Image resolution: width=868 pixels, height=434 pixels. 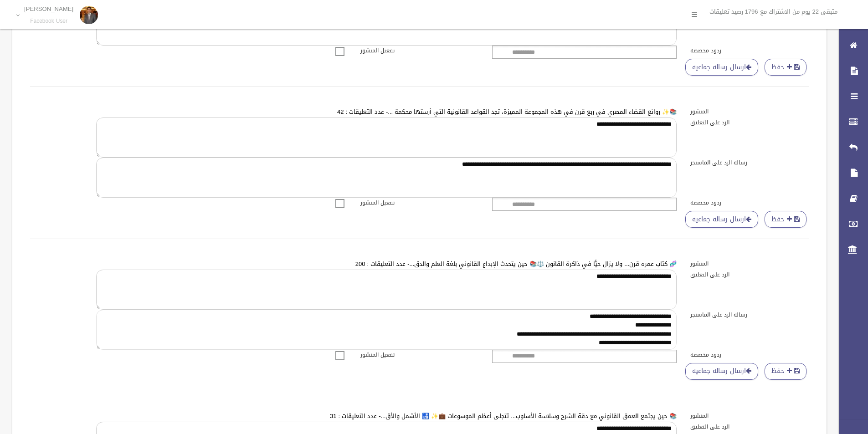 I want to click on a: 📚✨ روائع القضاء المصري في ربع قرن في هذه المجموعة المميزة، تجد القواعد القانونية التي أرستها محكم..., so click(x=507, y=112).